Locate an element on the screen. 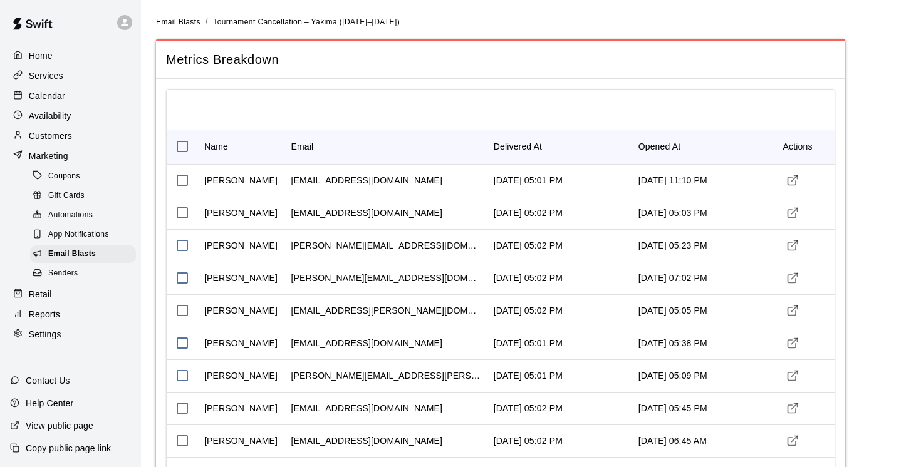 The width and height of the screenshot is (921, 467). div: Oliver Browes is located at coordinates (240, 441).